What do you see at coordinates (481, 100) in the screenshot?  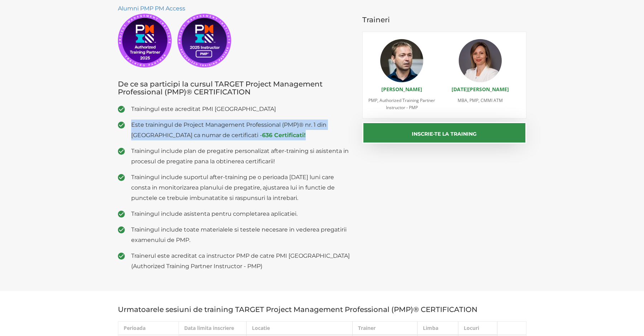 I see `span: MBA, PMP, CMMI ATM` at bounding box center [481, 100].